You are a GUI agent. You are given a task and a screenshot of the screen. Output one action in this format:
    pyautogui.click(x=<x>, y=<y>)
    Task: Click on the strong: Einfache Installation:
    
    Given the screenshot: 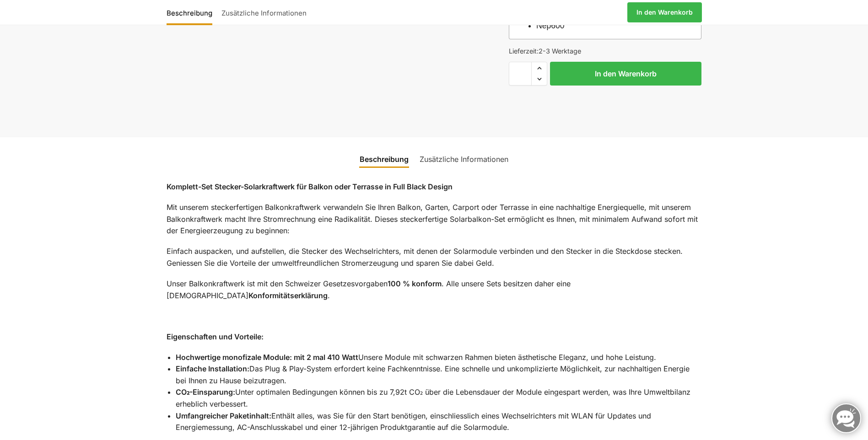 What is the action you would take?
    pyautogui.click(x=213, y=369)
    